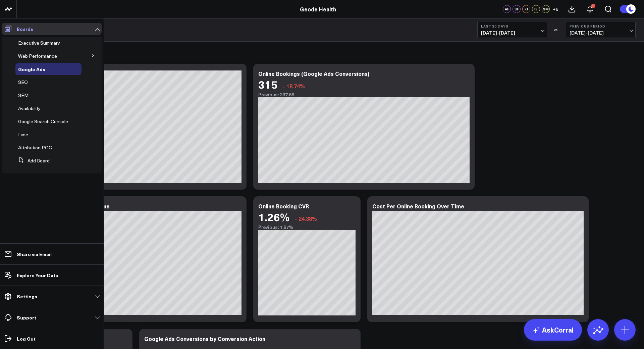 This screenshot has height=349, width=644. What do you see at coordinates (23, 82) in the screenshot?
I see `a: SEO` at bounding box center [23, 82].